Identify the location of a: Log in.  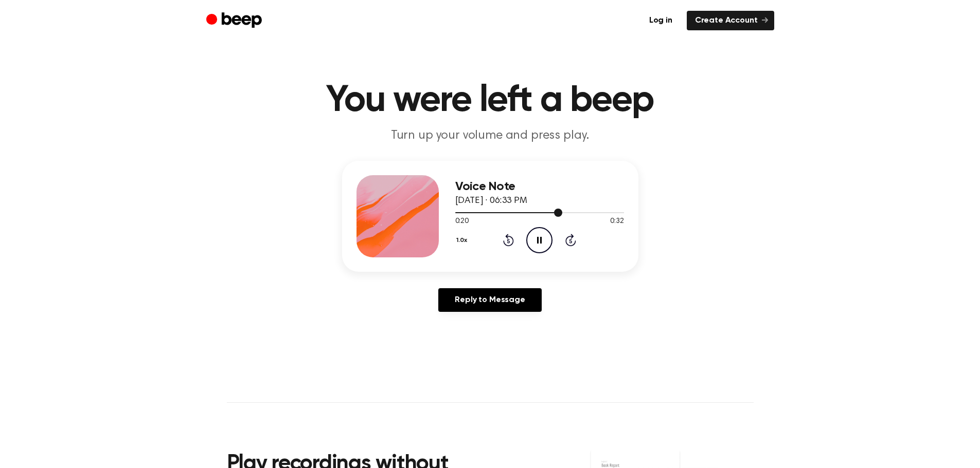
(661, 21).